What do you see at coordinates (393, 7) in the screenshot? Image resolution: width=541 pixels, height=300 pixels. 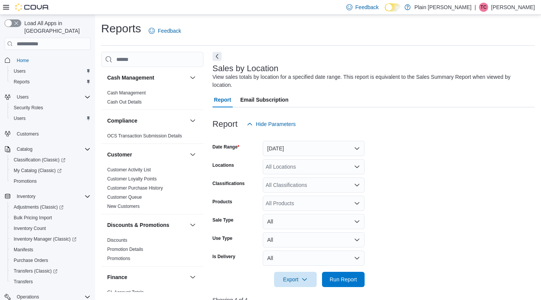 I see `input: Dark Mode` at bounding box center [393, 7].